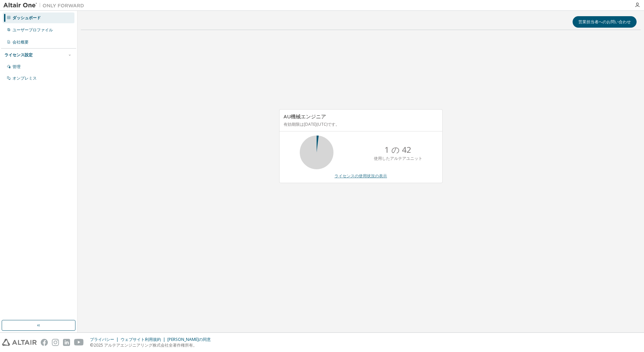 The width and height of the screenshot is (644, 352). I want to click on div: ユーザープロファイル, so click(33, 30).